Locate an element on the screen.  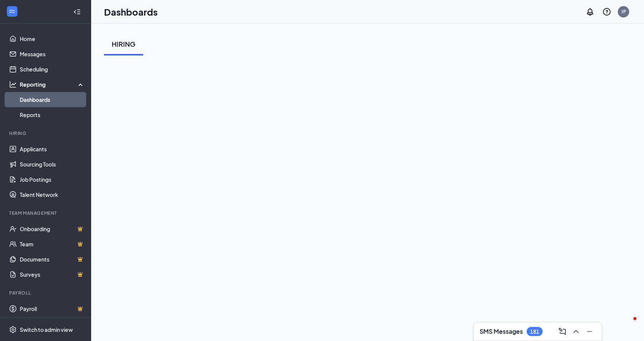
button: Minimize is located at coordinates (590, 331).